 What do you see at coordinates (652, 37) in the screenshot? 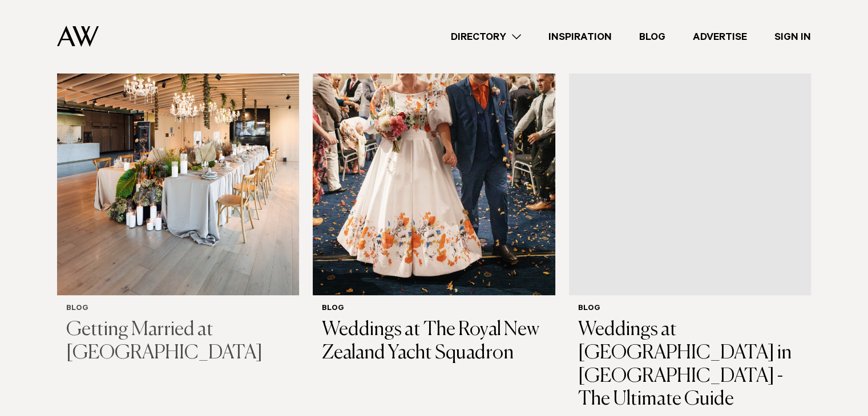
I see `a: Blog` at bounding box center [652, 37].